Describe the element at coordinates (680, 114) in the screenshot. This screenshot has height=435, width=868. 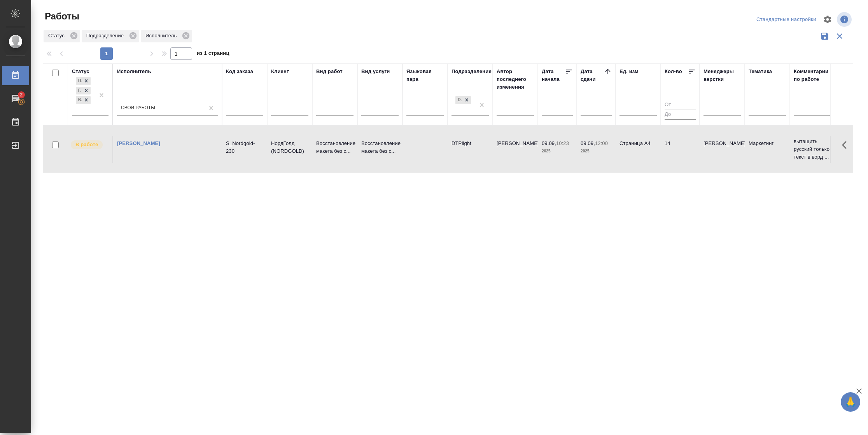
I see `input: До` at that location.